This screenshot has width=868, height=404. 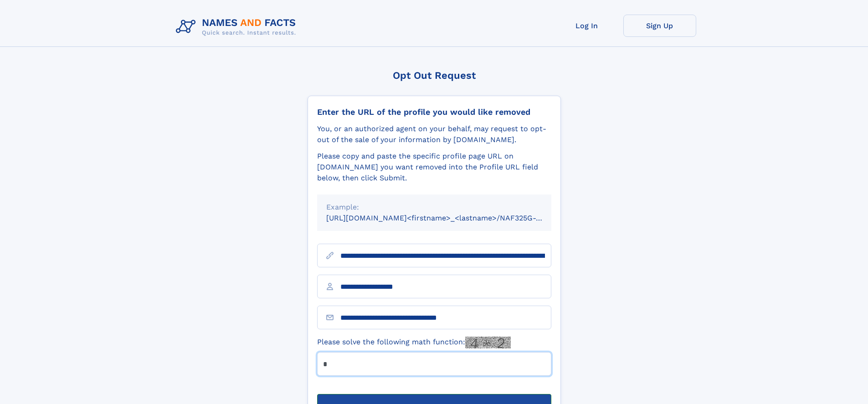 I want to click on label: Please solve the following math function:, so click(x=414, y=342).